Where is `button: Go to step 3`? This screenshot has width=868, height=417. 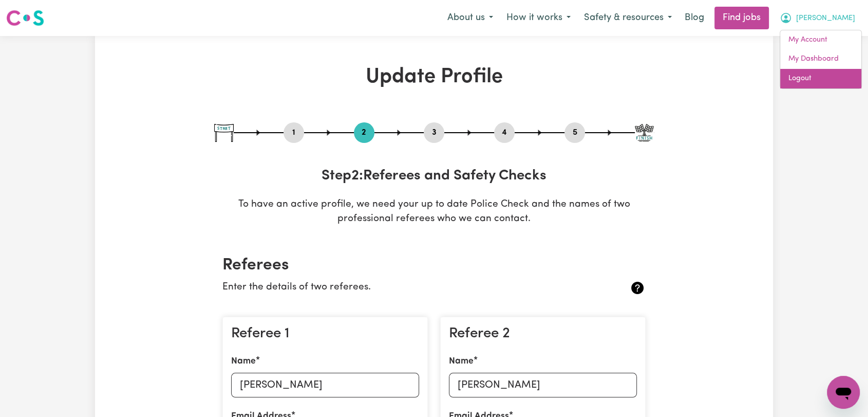 button: Go to step 3 is located at coordinates (434, 133).